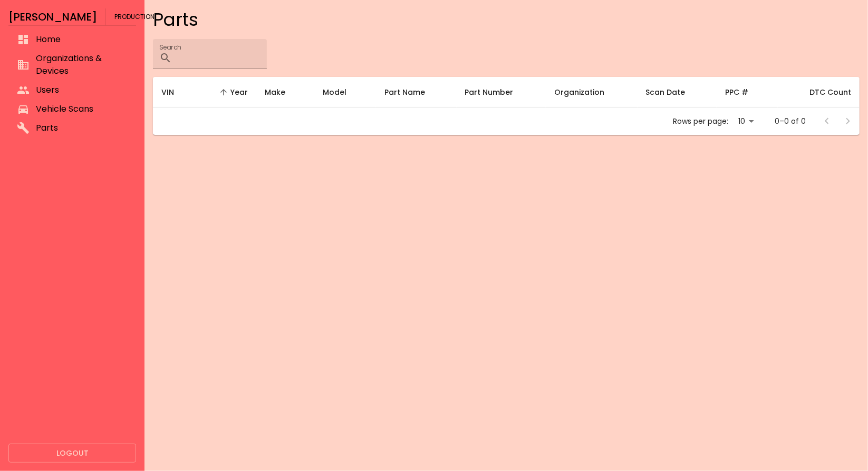 The image size is (868, 471). I want to click on span: Make, so click(282, 93).